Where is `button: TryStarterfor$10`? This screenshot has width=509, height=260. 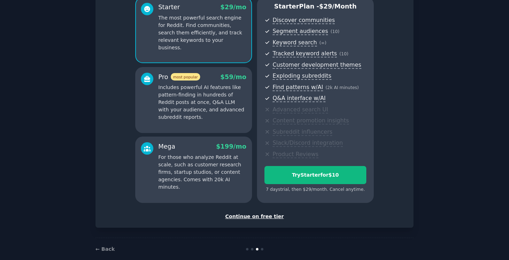
button: TryStarterfor$10 is located at coordinates (315, 175).